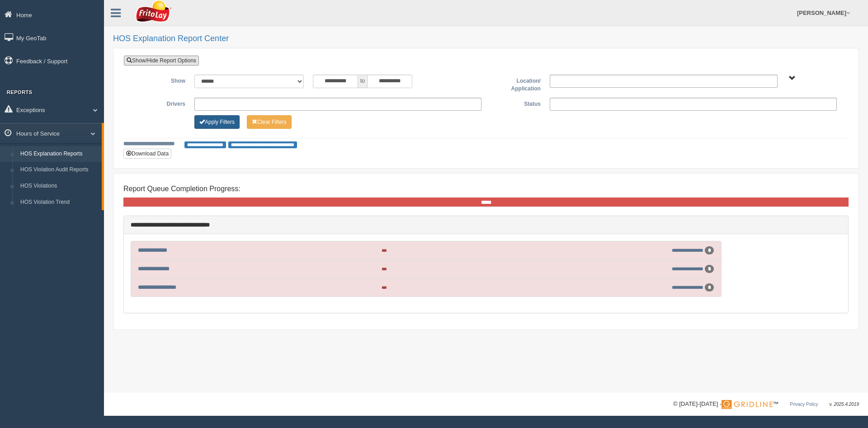  Describe the element at coordinates (804, 404) in the screenshot. I see `a: Privacy Policy` at that location.